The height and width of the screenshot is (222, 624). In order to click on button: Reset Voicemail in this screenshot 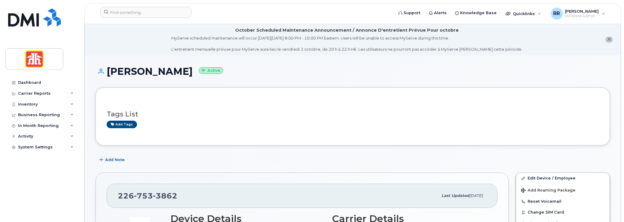, I will do `click(563, 201)`.